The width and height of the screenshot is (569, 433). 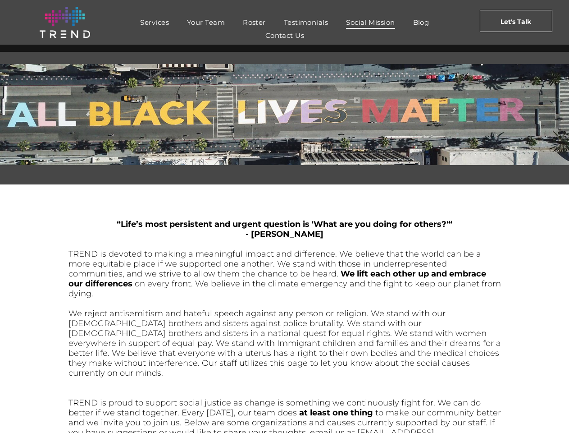 I want to click on span: TREND is devoted to making a meaningful impact and difference. We believe that the world can be a..., so click(x=275, y=264).